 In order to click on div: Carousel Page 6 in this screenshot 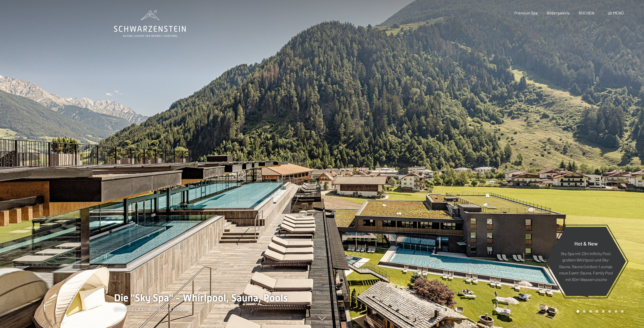, I will do `click(609, 311)`.